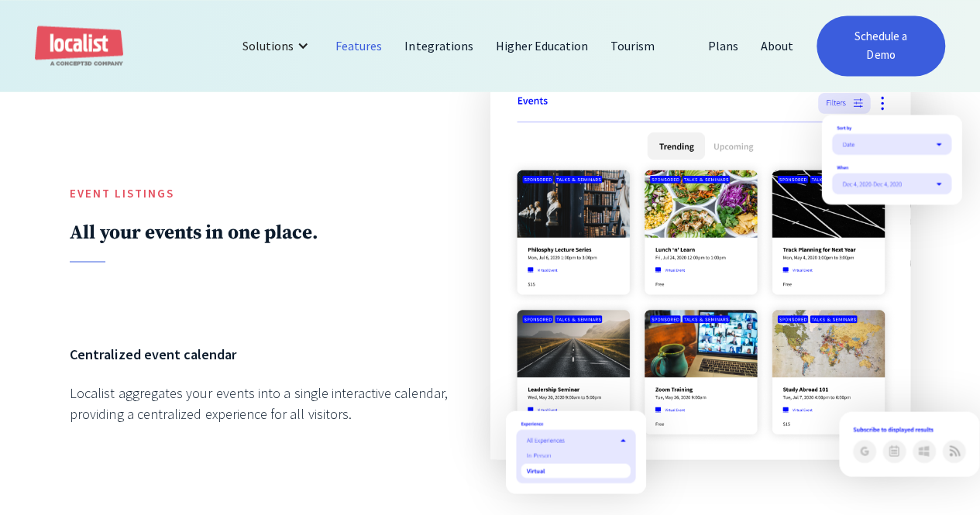 The width and height of the screenshot is (980, 515). Describe the element at coordinates (261, 402) in the screenshot. I see `div: Localist aggregates your events into a single interactive calendar, providing a centralized exper...` at that location.